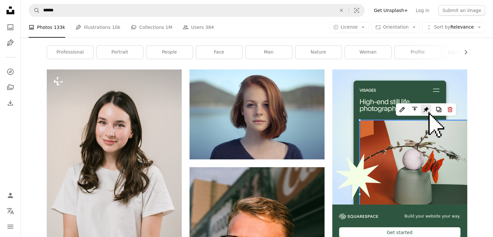 This screenshot has height=237, width=493. What do you see at coordinates (197, 10) in the screenshot?
I see `form: Find visuals sitewide` at bounding box center [197, 10].